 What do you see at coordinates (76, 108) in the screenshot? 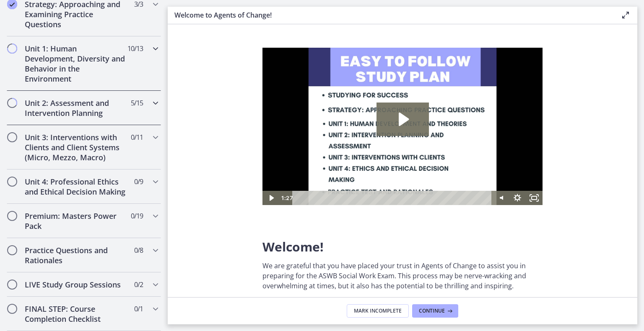
I see `h2: Unit 2: Assessment and Intervention Planning` at bounding box center [76, 108].